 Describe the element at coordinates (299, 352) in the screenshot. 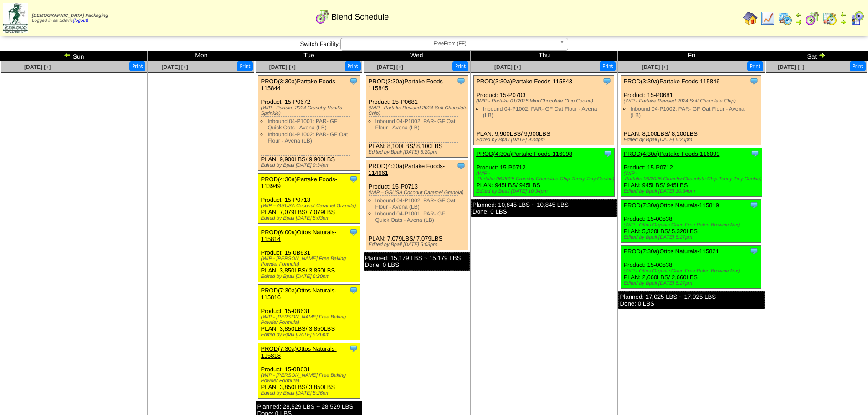

I see `a: PROD(7:30a)Ottos Naturals-115818` at that location.